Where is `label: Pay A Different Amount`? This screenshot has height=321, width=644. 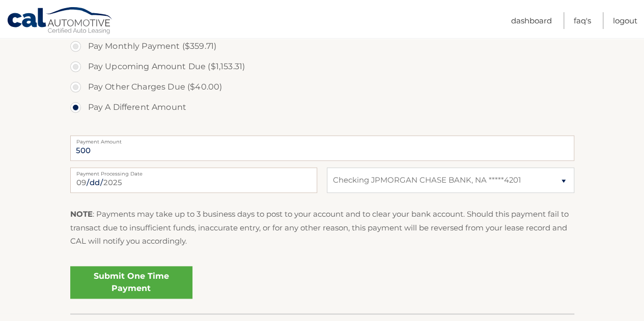
label: Pay A Different Amount is located at coordinates (322, 107).